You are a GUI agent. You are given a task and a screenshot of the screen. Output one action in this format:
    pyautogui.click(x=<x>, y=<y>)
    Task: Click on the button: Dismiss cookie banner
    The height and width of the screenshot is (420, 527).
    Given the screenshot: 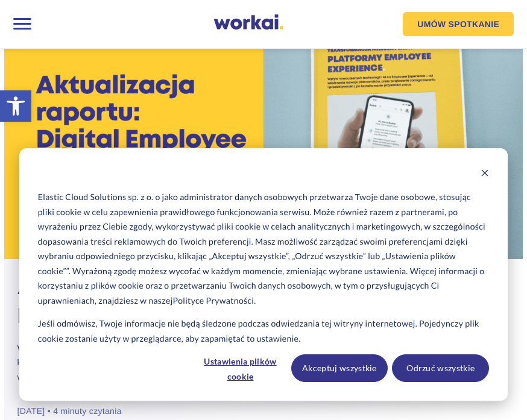 What is the action you would take?
    pyautogui.click(x=485, y=174)
    